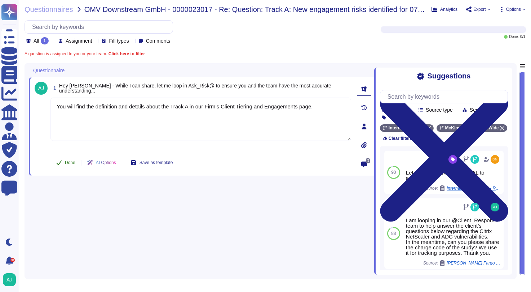  What do you see at coordinates (394, 172) in the screenshot?
I see `span: 90` at bounding box center [394, 172].